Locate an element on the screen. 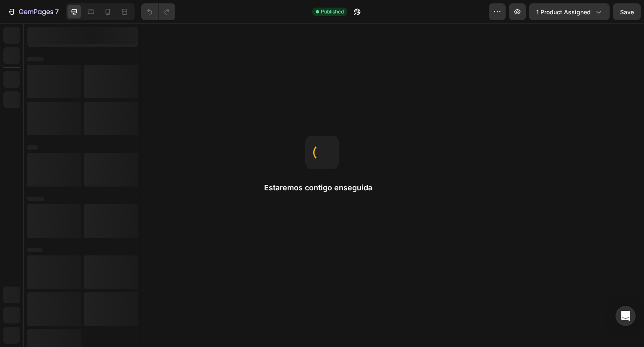 This screenshot has height=347, width=644. button: 7 is located at coordinates (33, 12).